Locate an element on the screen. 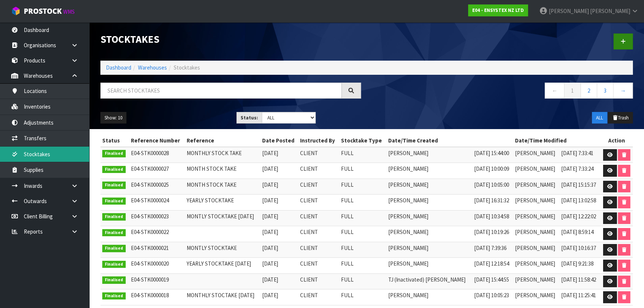  a: 1 is located at coordinates (572, 91).